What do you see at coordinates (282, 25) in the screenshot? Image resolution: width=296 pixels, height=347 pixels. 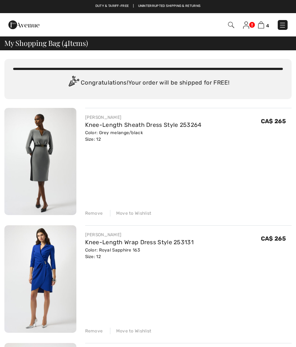 I see `img: Menu` at bounding box center [282, 25].